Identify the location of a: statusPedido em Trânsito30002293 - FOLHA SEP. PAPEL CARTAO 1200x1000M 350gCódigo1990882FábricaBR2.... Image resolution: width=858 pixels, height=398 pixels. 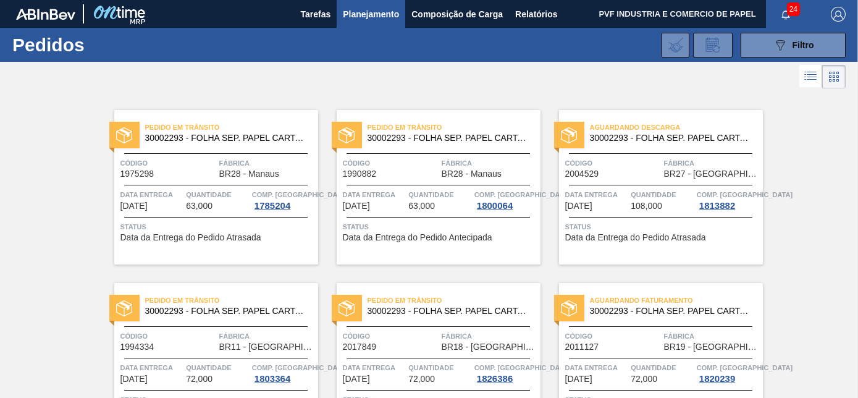
(429, 187).